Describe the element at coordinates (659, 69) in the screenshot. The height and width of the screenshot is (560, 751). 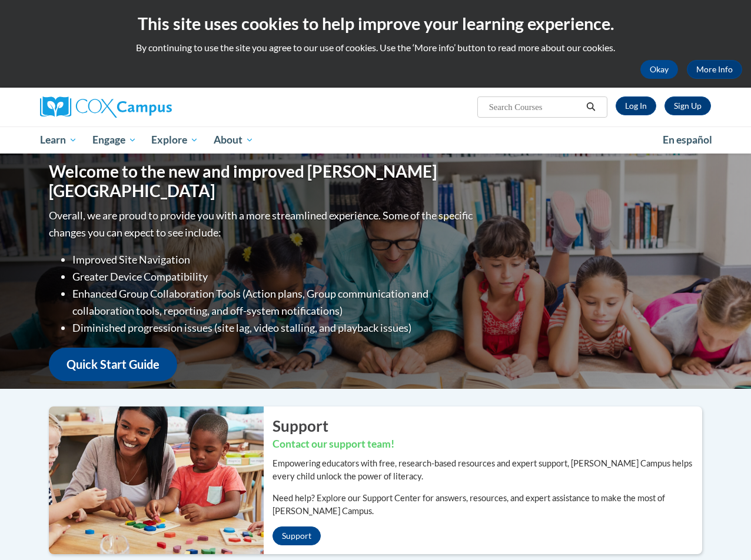
I see `button: Okay` at that location.